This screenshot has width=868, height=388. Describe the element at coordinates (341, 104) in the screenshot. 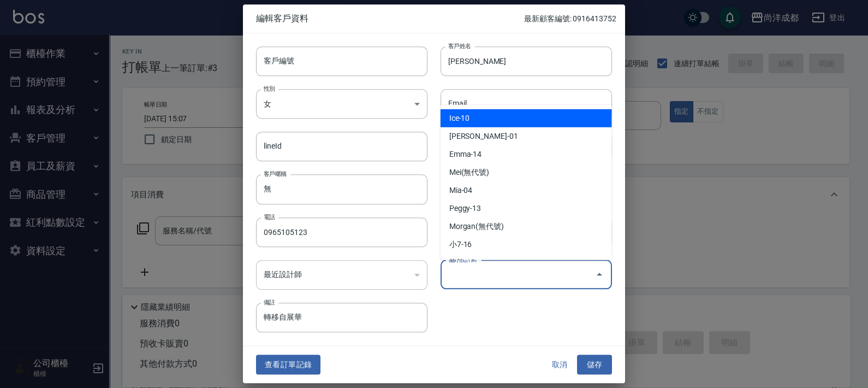

I see `div: 女` at that location.